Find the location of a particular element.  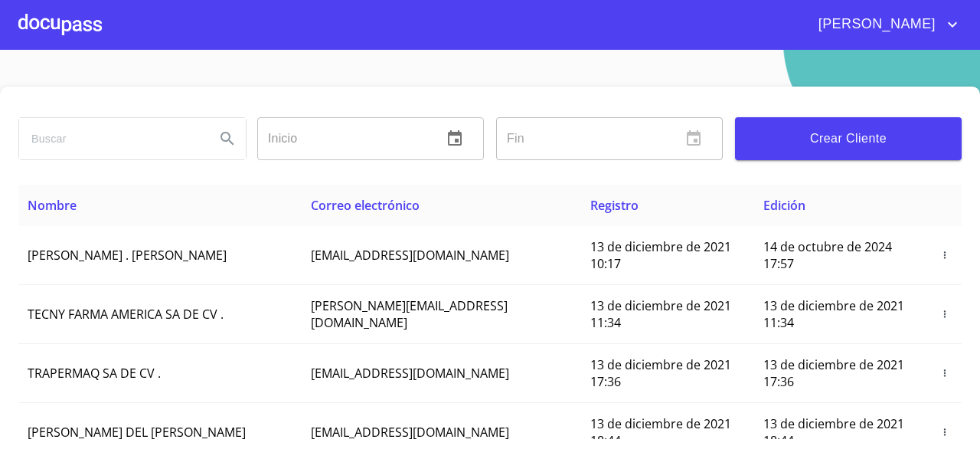

input: search is located at coordinates (111, 139).